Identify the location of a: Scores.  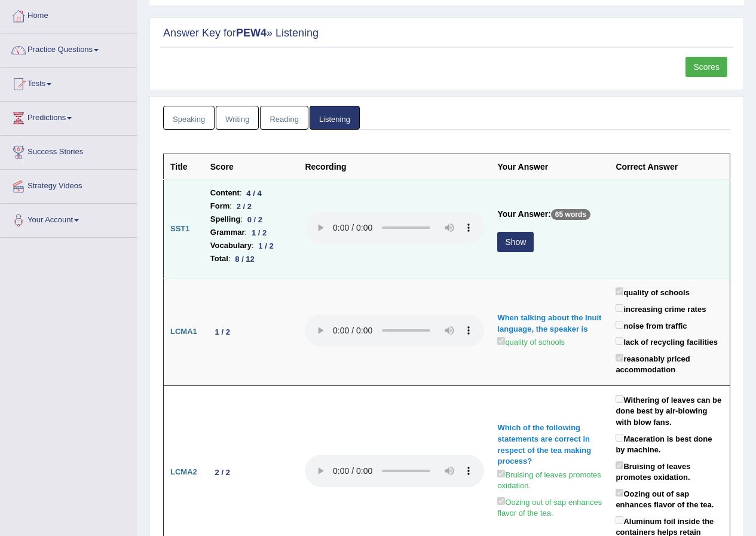
(707, 67).